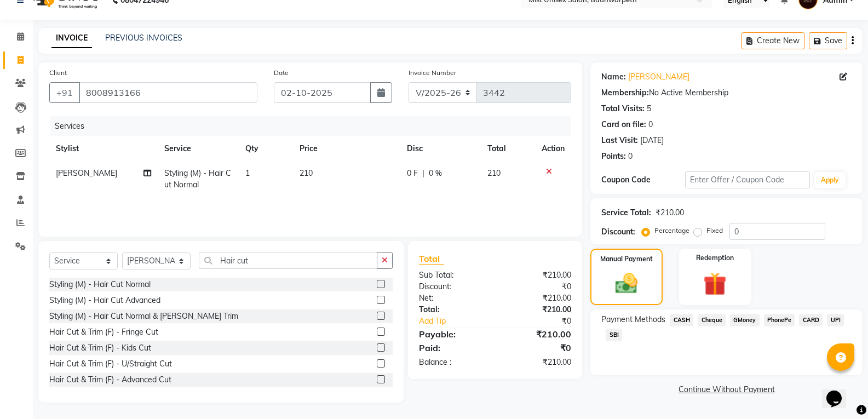 This screenshot has width=868, height=419. I want to click on th: Disc, so click(441, 148).